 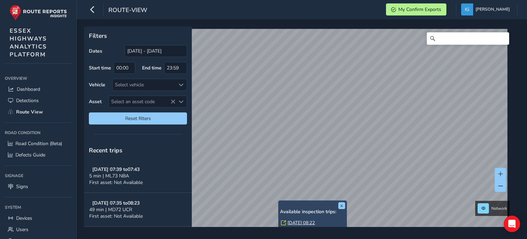 I want to click on span: 49 min | MD72 UCR, so click(x=111, y=209).